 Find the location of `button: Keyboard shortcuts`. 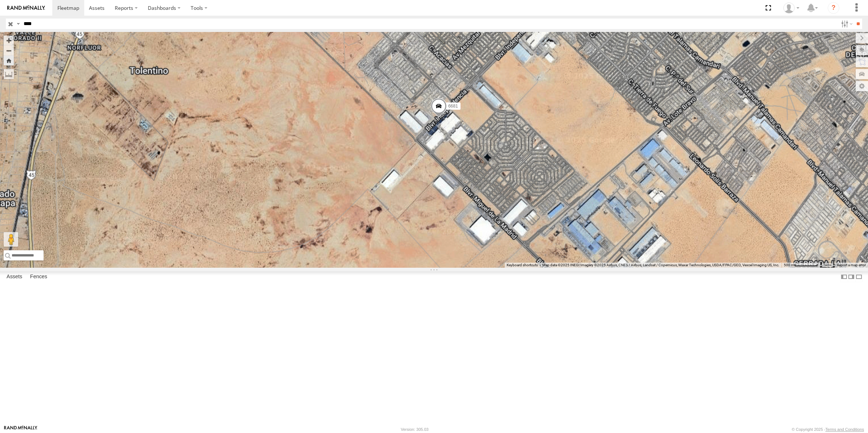

button: Keyboard shortcuts is located at coordinates (522, 265).